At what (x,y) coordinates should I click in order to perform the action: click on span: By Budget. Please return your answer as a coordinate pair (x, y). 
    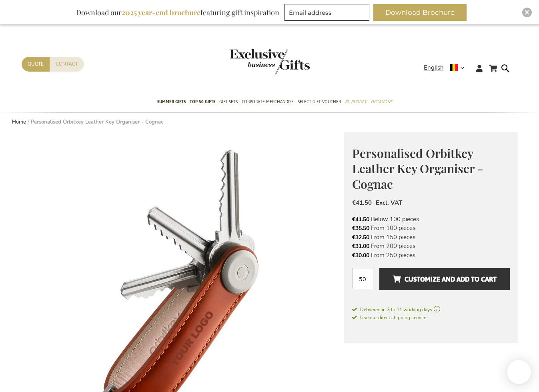
    Looking at the image, I should click on (356, 102).